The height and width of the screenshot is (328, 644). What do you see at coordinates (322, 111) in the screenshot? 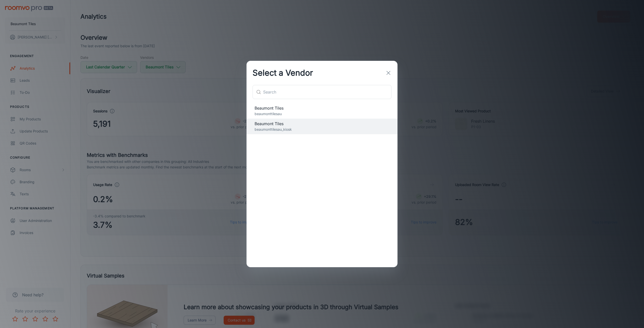
I see `div: Beaumont Tilesbeaumonttilesau` at bounding box center [322, 111].